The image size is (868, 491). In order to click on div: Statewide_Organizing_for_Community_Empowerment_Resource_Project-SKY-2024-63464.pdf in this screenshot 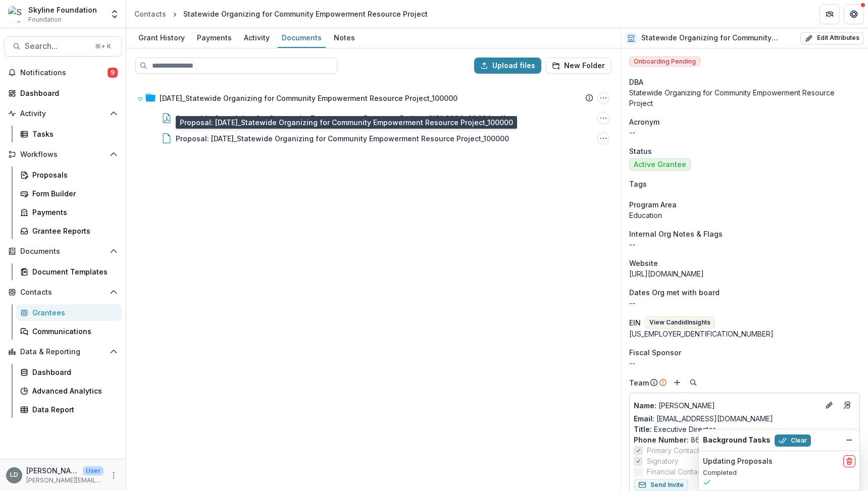, I will do `click(340, 118)`.